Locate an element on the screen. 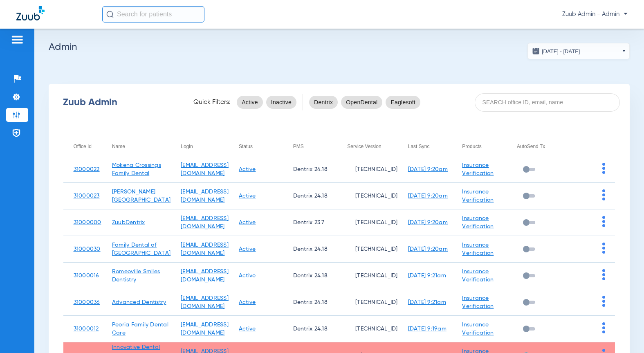 The width and height of the screenshot is (644, 353). img: Zuub Logo is located at coordinates (30, 13).